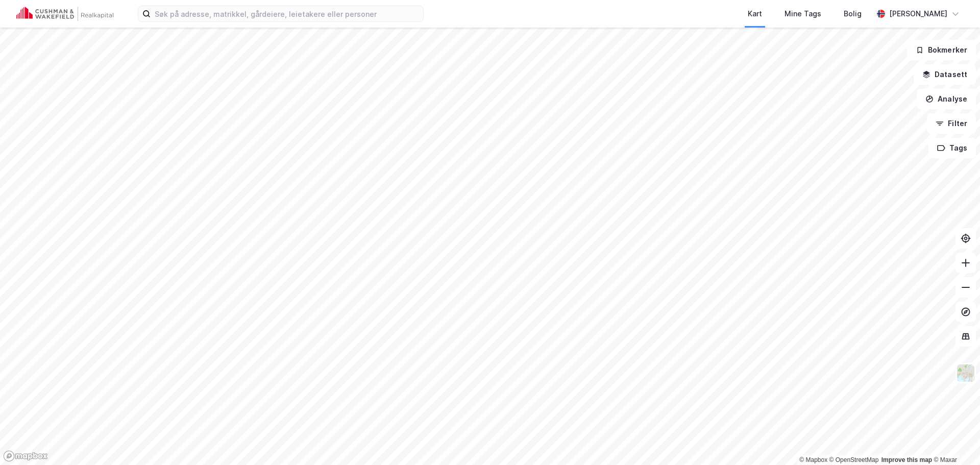 This screenshot has width=980, height=465. Describe the element at coordinates (803, 14) in the screenshot. I see `div: Mine Tags` at that location.